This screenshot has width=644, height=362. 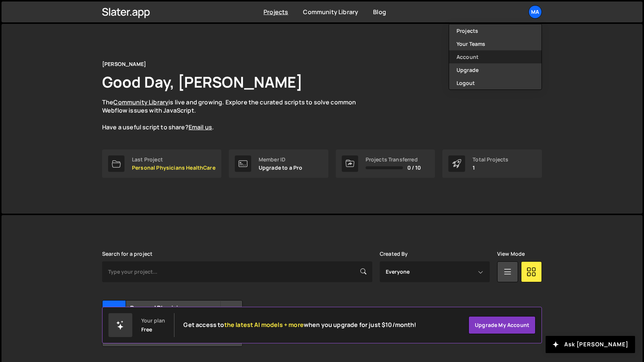 I want to click on div: Free, so click(x=147, y=330).